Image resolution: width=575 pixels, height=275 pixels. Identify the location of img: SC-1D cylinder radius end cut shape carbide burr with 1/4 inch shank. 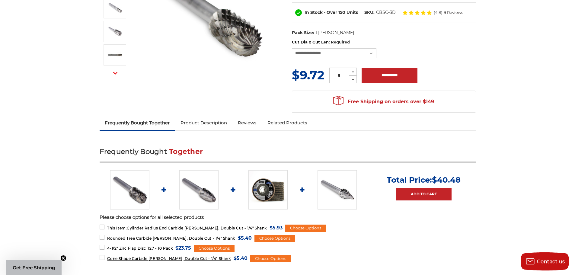
(115, 8).